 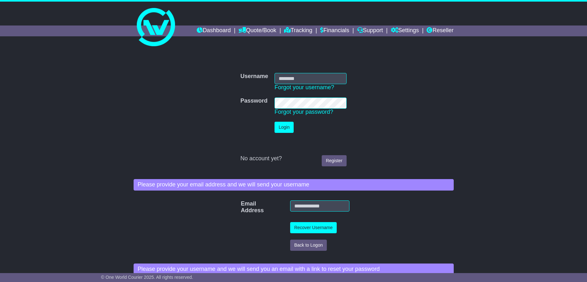 I want to click on a: Reseller, so click(x=440, y=31).